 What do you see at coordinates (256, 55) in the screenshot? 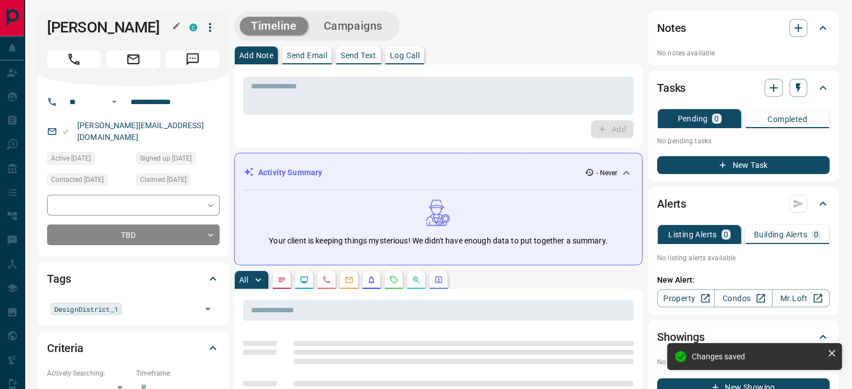
I see `p: Add Note` at bounding box center [256, 55].